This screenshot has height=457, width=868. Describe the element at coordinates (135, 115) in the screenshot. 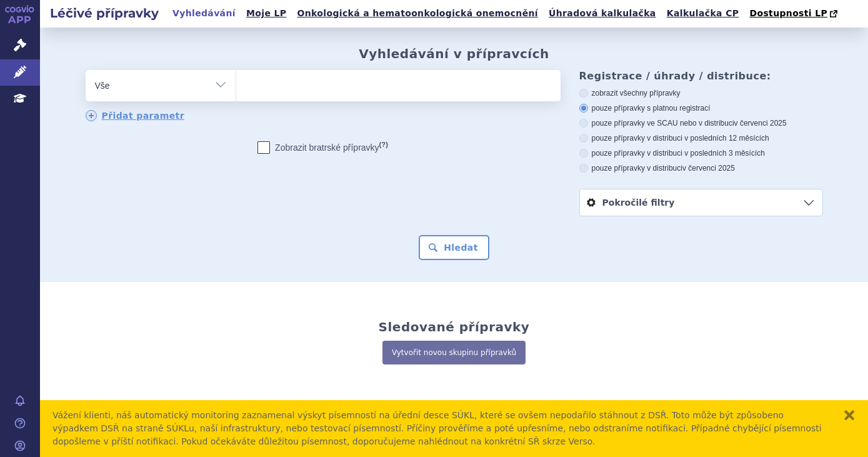

I see `a: Přidat parametr` at that location.